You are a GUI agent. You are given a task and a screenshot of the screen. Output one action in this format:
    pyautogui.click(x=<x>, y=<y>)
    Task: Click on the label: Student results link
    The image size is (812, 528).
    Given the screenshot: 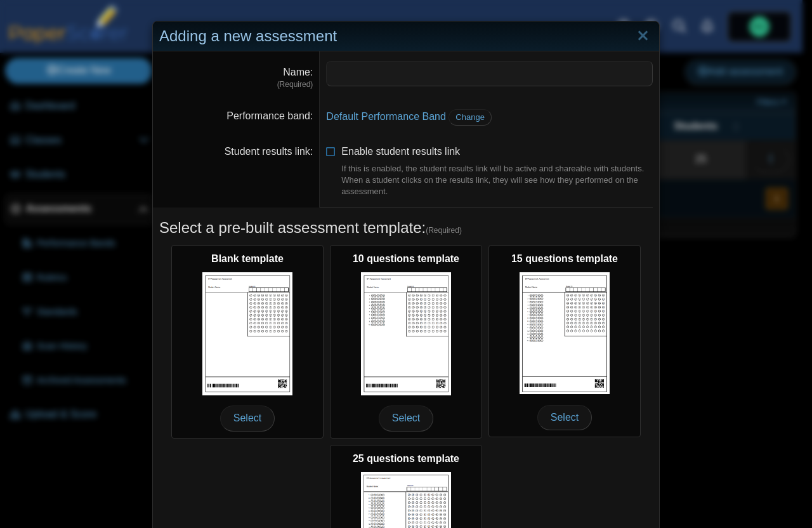 What is the action you would take?
    pyautogui.click(x=269, y=151)
    